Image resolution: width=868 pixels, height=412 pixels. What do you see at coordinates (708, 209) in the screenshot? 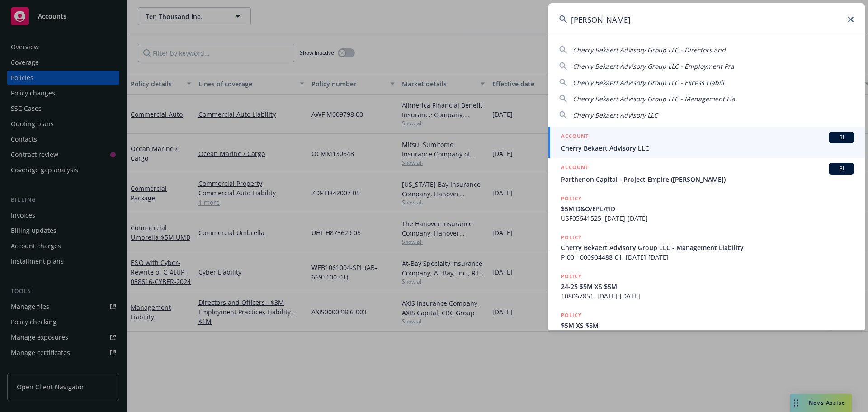
I see `span: $5M D&O/EPL/FID` at bounding box center [708, 209].